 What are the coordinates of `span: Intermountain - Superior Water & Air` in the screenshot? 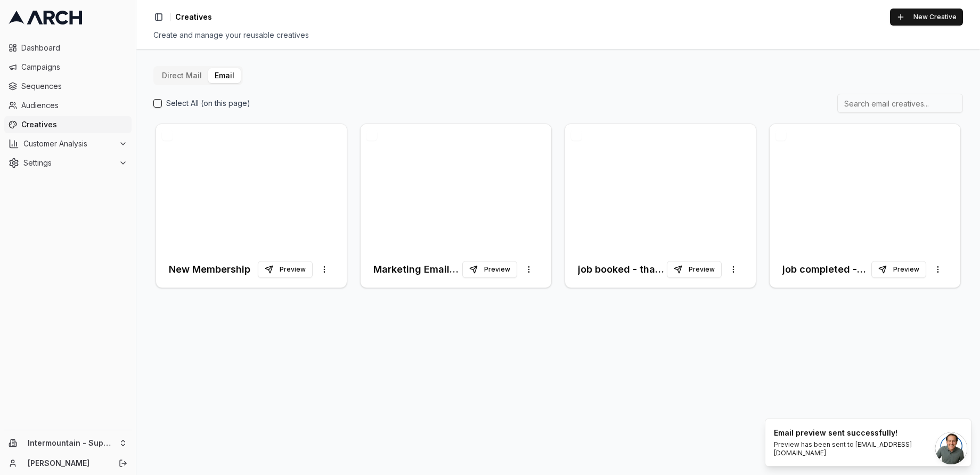 It's located at (71, 443).